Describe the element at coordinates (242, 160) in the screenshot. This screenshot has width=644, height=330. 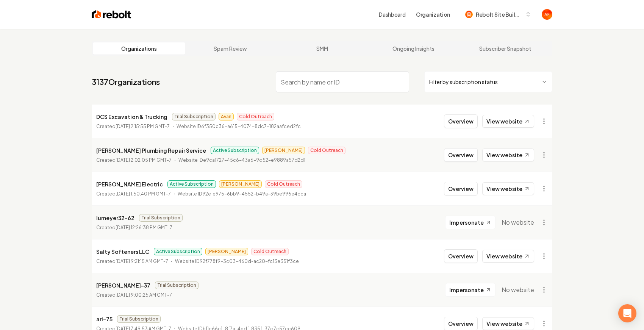
I see `p: Website ID e9ca1727-45c6-43a6-9d52-e9889a57d2d1` at that location.